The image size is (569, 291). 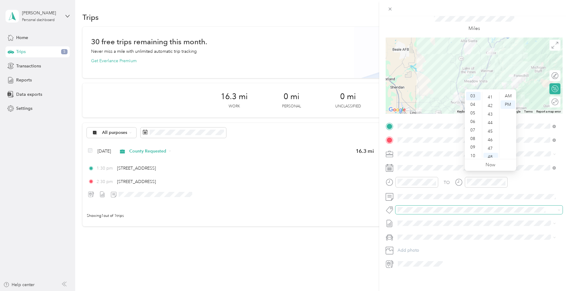 I want to click on div: 07, so click(x=473, y=130).